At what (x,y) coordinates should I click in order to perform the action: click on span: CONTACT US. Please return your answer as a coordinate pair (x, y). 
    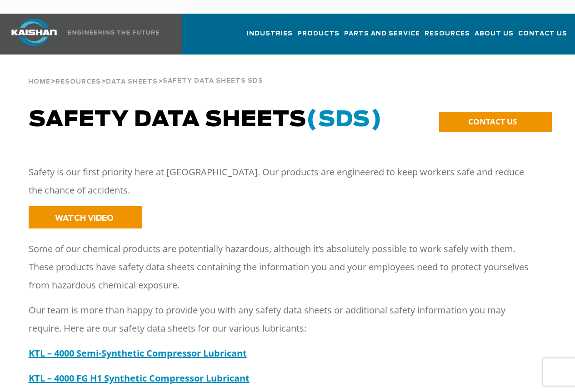
    Looking at the image, I should click on (492, 121).